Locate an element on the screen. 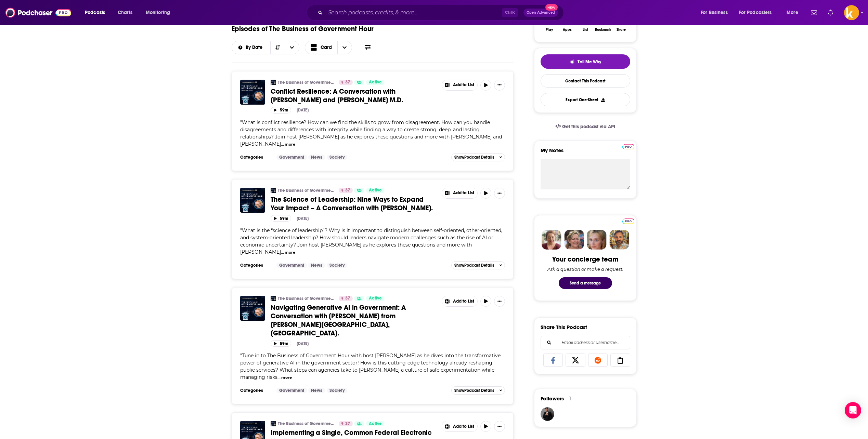 Image resolution: width=868 pixels, height=439 pixels. div: Bookmark is located at coordinates (603, 30).